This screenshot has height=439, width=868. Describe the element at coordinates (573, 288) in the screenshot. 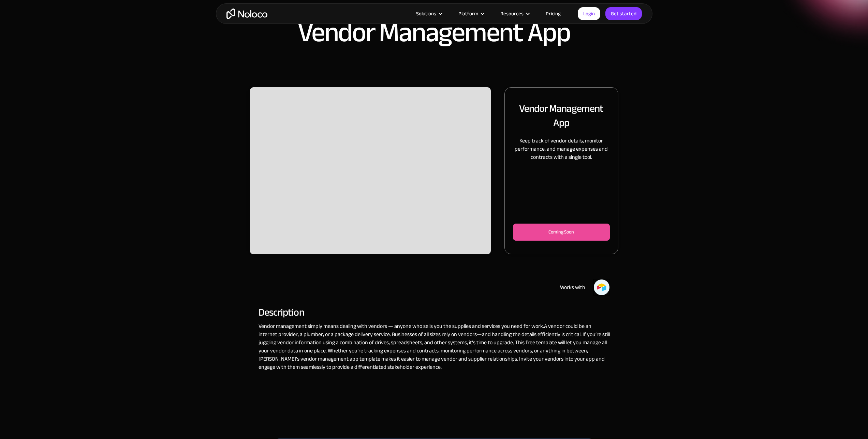

I see `div: Works with` at that location.